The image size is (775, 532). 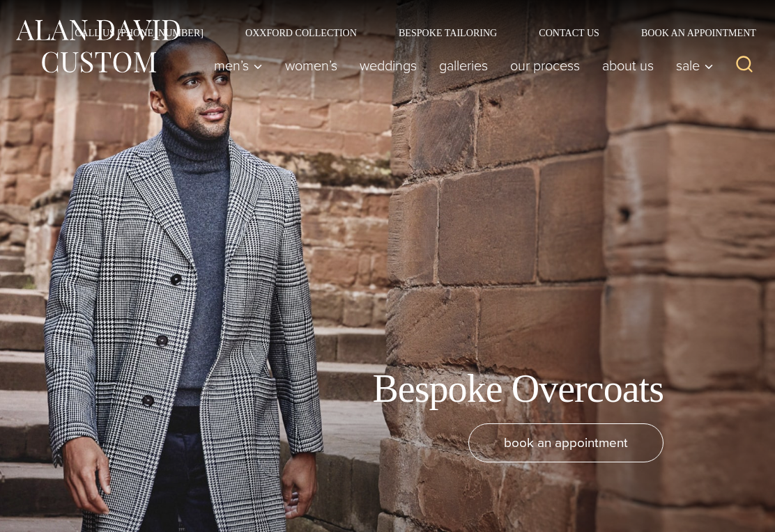 What do you see at coordinates (628, 66) in the screenshot?
I see `a: About Us` at bounding box center [628, 66].